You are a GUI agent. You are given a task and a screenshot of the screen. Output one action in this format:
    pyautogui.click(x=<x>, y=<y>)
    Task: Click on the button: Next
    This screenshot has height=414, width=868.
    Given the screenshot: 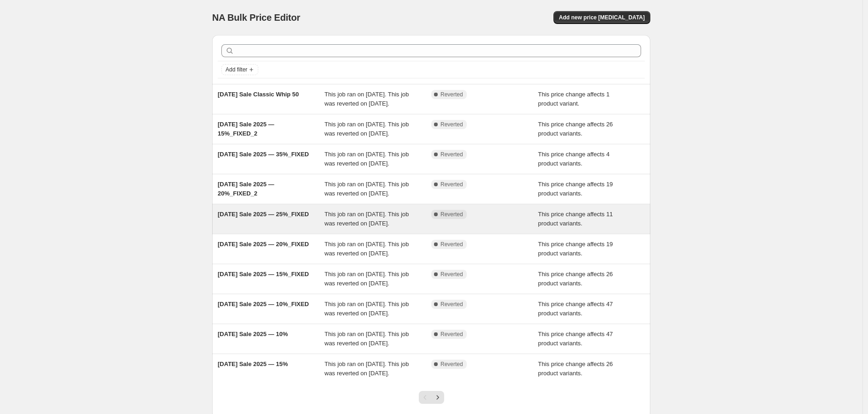 What is the action you would take?
    pyautogui.click(x=437, y=398)
    